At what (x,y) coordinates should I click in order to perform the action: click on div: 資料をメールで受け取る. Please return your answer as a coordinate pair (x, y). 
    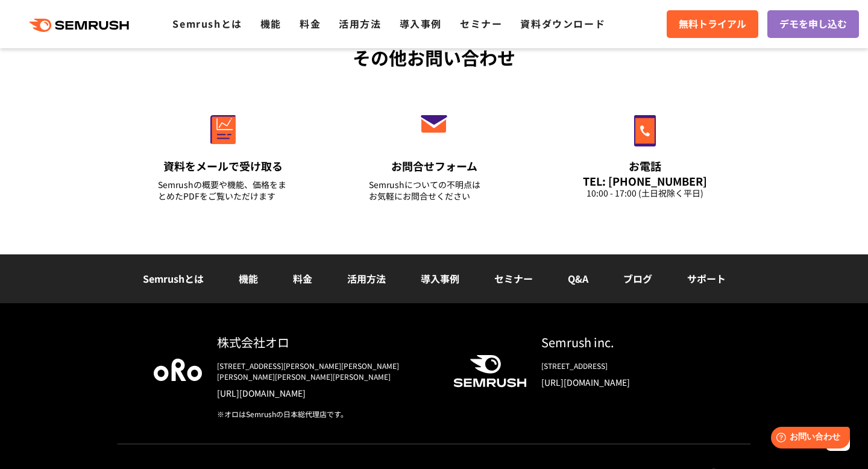
    Looking at the image, I should click on (223, 166).